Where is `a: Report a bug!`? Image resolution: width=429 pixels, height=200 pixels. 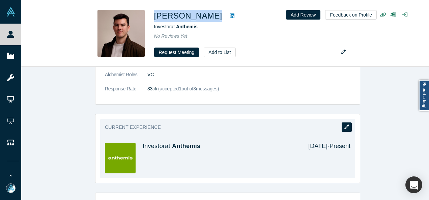 a: Report a bug! is located at coordinates (424, 95).